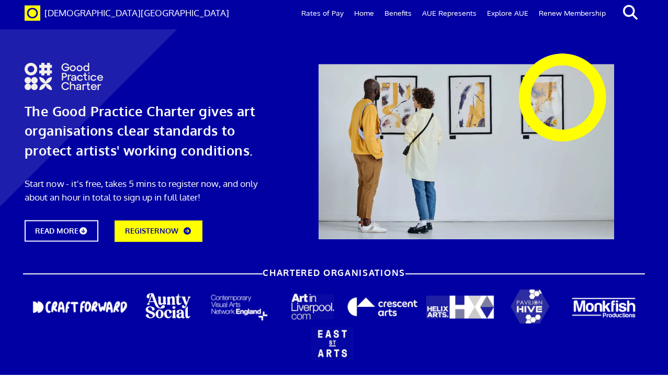  I want to click on p: Start now - it's free, takes 5 mins to register now, and only about an hour in total to sign up i..., so click(149, 190).